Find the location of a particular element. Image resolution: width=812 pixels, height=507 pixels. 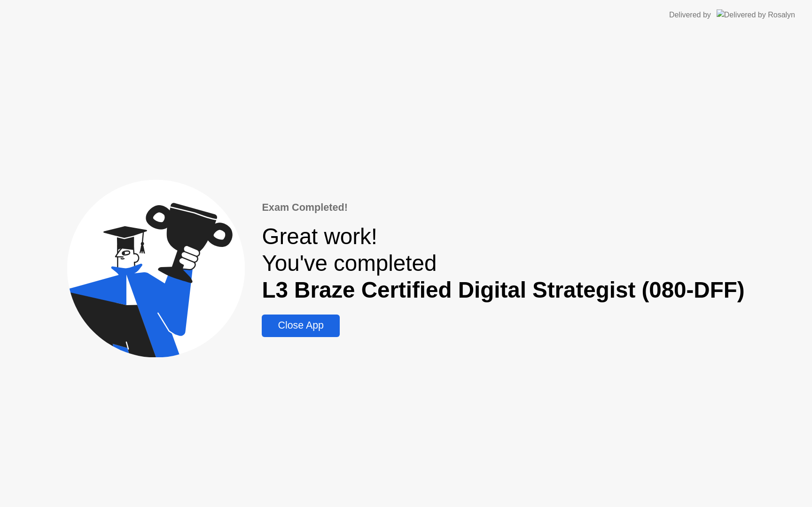

button: Close App is located at coordinates (300, 326).